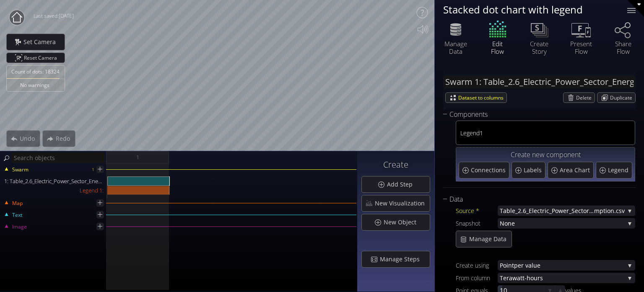 This screenshot has height=292, width=644. What do you see at coordinates (396, 165) in the screenshot?
I see `h3: Create` at bounding box center [396, 165].